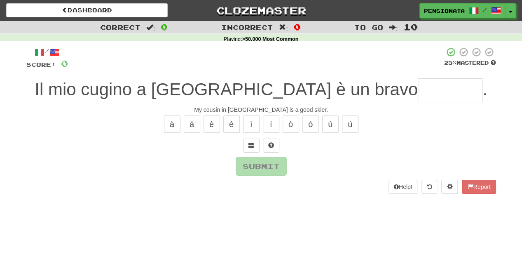 The width and height of the screenshot is (522, 264). I want to click on span: Correct, so click(120, 27).